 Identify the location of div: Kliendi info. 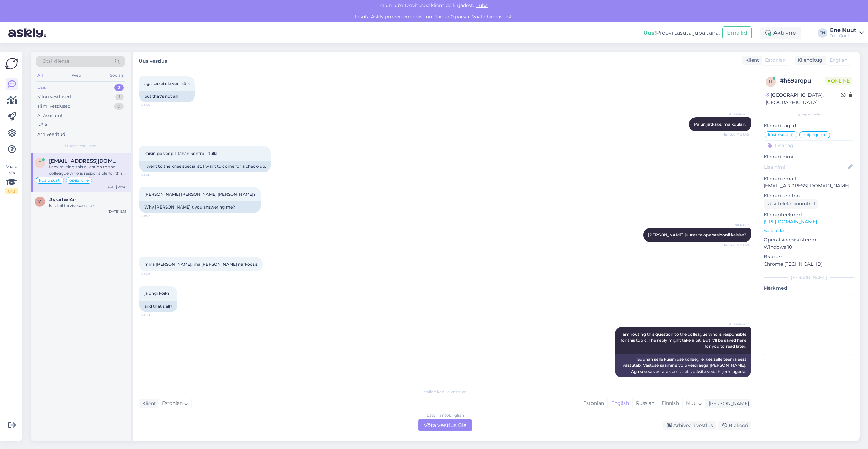
(809, 115).